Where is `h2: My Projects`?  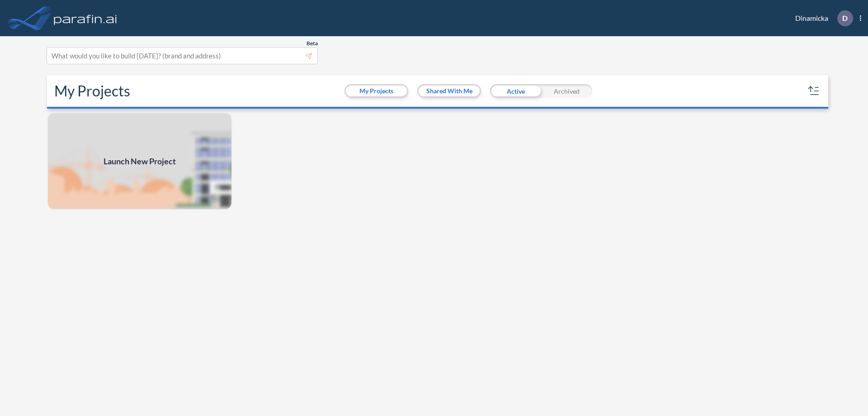
h2: My Projects is located at coordinates (92, 91).